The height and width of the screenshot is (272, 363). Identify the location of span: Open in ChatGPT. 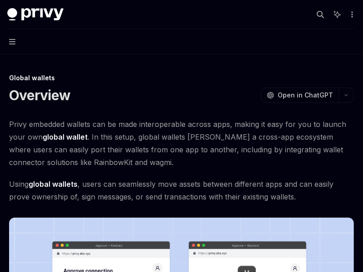
(305, 95).